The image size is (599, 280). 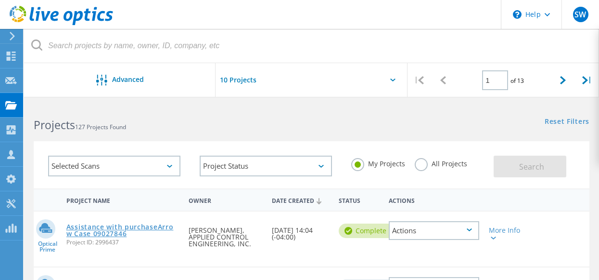 What do you see at coordinates (517, 80) in the screenshot?
I see `span: of 13` at bounding box center [517, 80].